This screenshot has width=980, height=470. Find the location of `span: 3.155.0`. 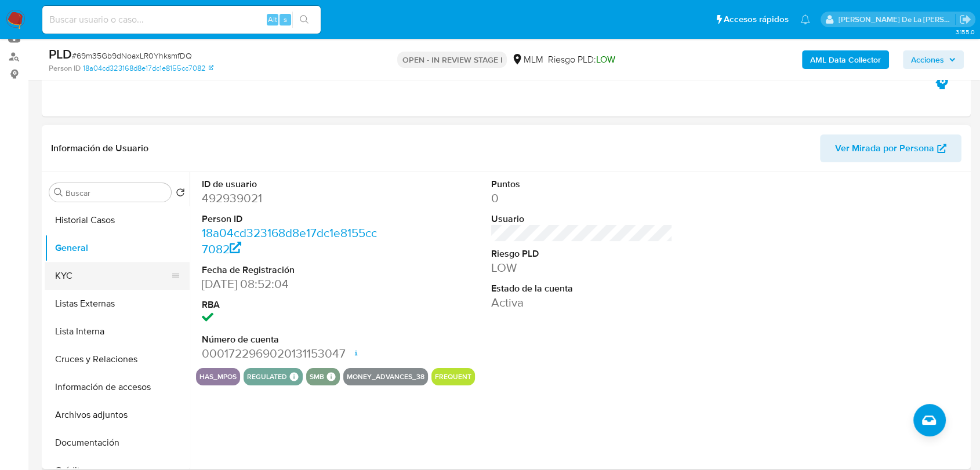

span: 3.155.0 is located at coordinates (965, 32).